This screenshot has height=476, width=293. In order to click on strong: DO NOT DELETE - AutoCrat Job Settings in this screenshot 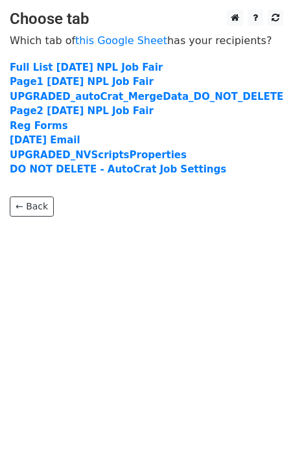, I will do `click(118, 169)`.